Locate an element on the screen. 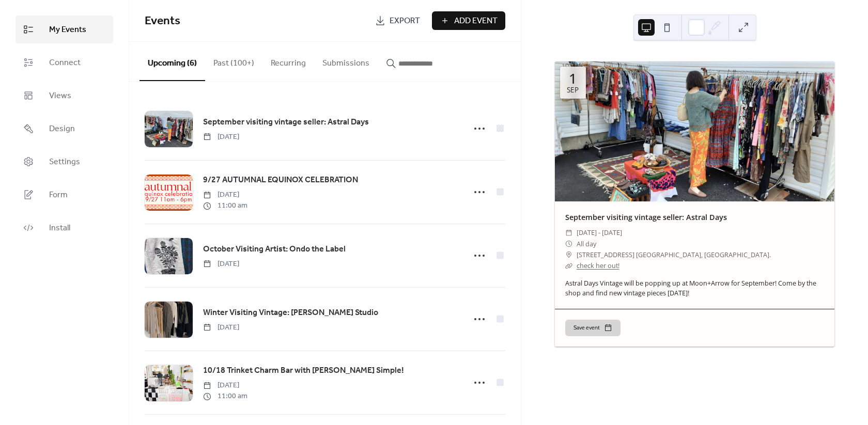  div: Astral Days Vintage will be popping up at Moon+Arrow for September! Come by the shop and find new... is located at coordinates (694, 289).